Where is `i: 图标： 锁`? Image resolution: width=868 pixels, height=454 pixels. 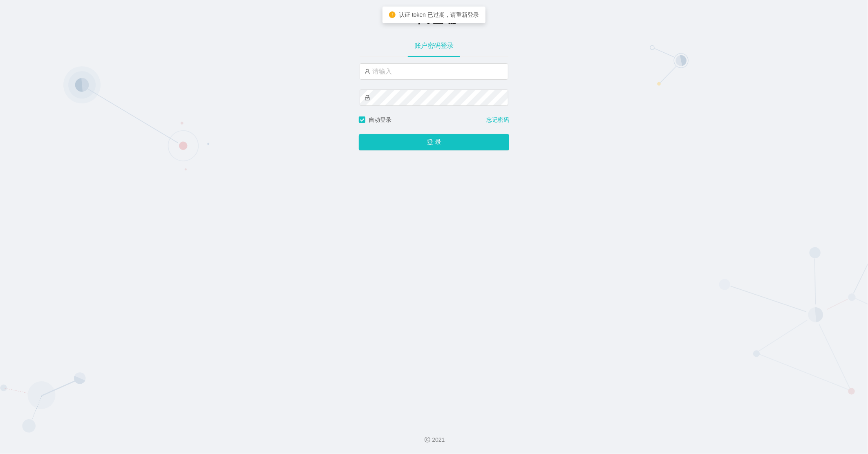 i: 图标： 锁 is located at coordinates (367, 97).